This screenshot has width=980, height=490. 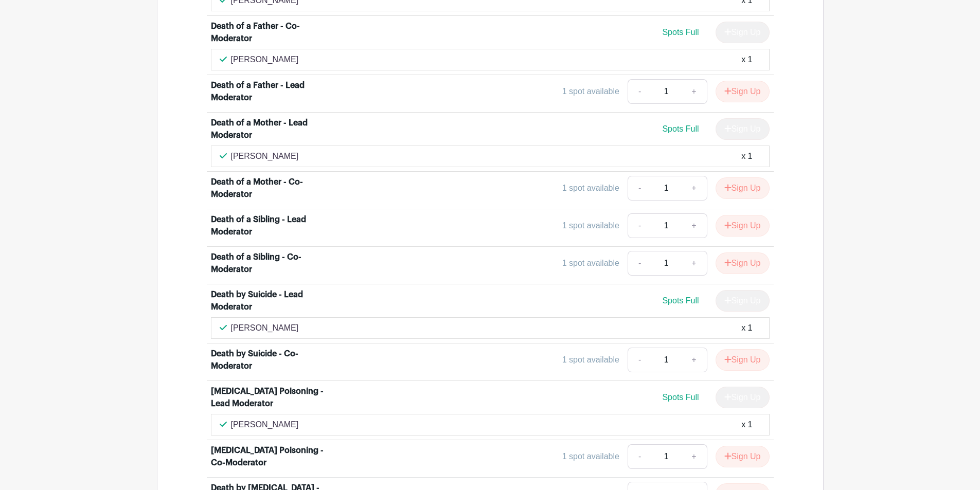 I want to click on div: Death of a Sibling - Lead Moderator, so click(x=275, y=226).